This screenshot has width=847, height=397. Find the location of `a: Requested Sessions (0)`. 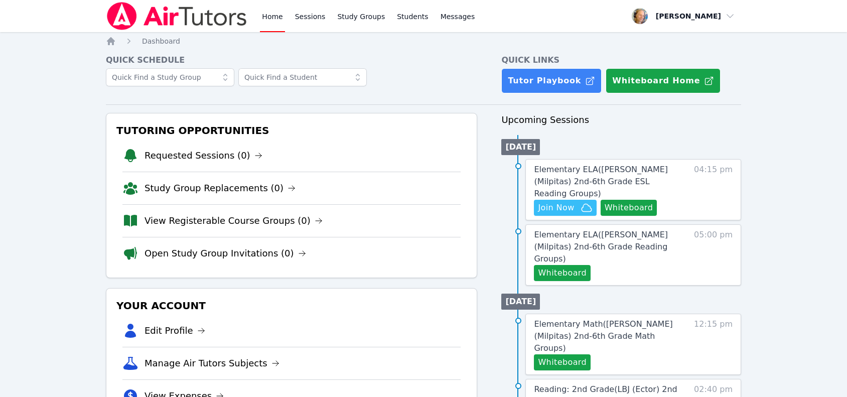

a: Requested Sessions (0) is located at coordinates (203, 155).